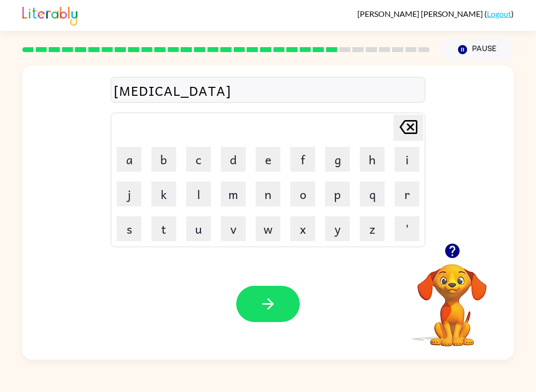 The height and width of the screenshot is (392, 536). Describe the element at coordinates (164, 194) in the screenshot. I see `button: k` at that location.